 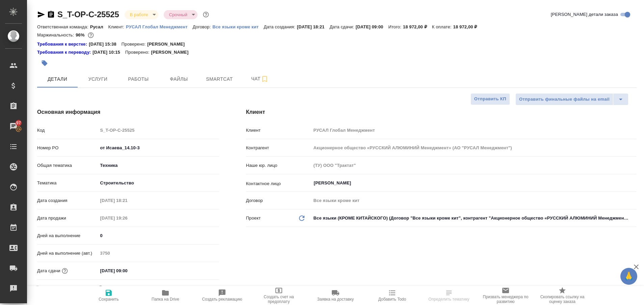 What do you see at coordinates (562, 299) in the screenshot?
I see `span: Скопировать ссылку на оценку заказа` at bounding box center [562, 299].